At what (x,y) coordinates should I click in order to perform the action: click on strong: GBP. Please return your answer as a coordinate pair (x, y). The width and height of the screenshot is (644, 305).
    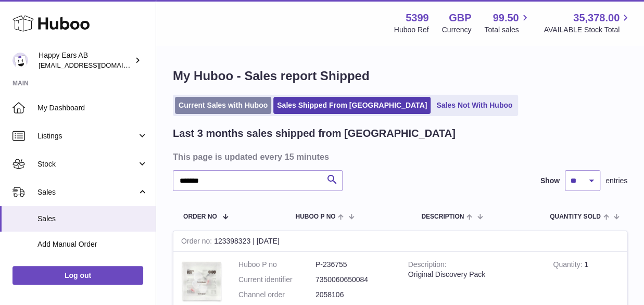
    Looking at the image, I should click on (460, 17).